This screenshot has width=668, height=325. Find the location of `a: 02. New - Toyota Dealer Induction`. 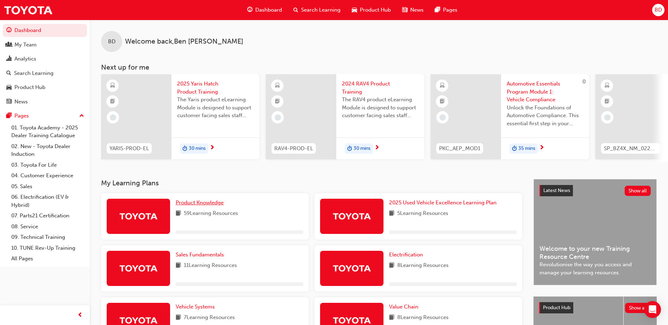

a: 02. New - Toyota Dealer Induction is located at coordinates (48, 150).